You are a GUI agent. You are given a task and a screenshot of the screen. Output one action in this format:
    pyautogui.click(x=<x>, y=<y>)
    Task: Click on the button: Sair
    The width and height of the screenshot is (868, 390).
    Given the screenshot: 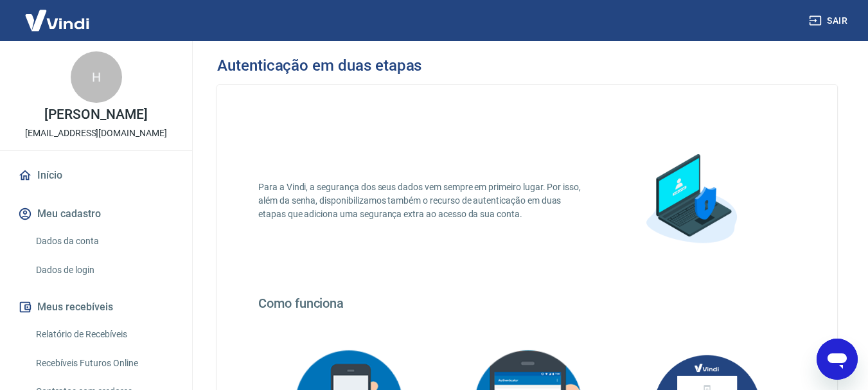 What is the action you would take?
    pyautogui.click(x=829, y=21)
    